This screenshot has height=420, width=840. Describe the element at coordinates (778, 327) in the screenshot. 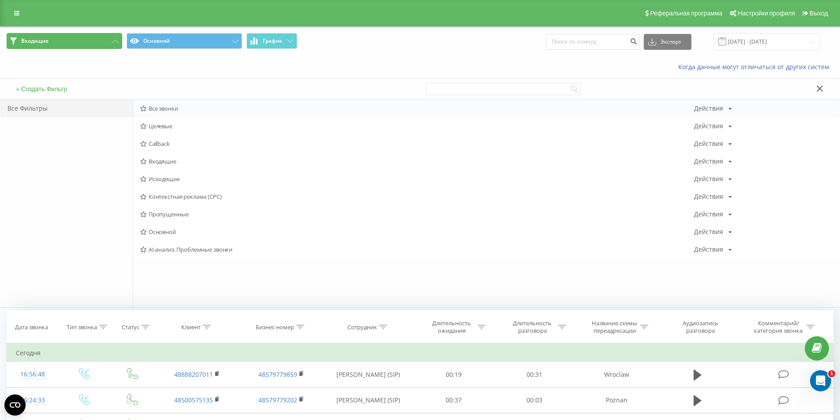

I see `div: Комментарий/категория звонка` at that location.